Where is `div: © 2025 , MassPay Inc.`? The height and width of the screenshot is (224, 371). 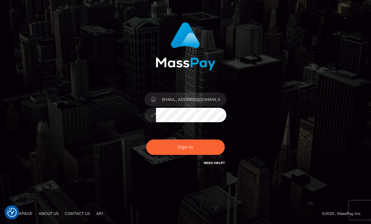 div: © 2025 , MassPay Inc. is located at coordinates (344, 214).